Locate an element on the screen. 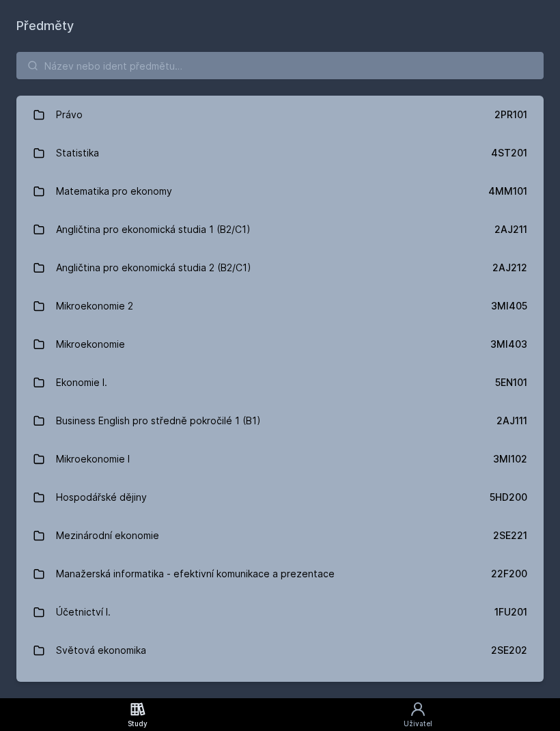 The image size is (560, 731). a: Statistika 4ST201 is located at coordinates (280, 153).